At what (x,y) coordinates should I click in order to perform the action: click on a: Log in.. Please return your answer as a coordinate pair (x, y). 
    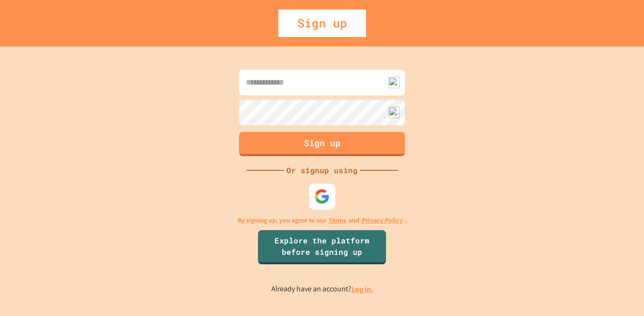
    Looking at the image, I should click on (362, 289).